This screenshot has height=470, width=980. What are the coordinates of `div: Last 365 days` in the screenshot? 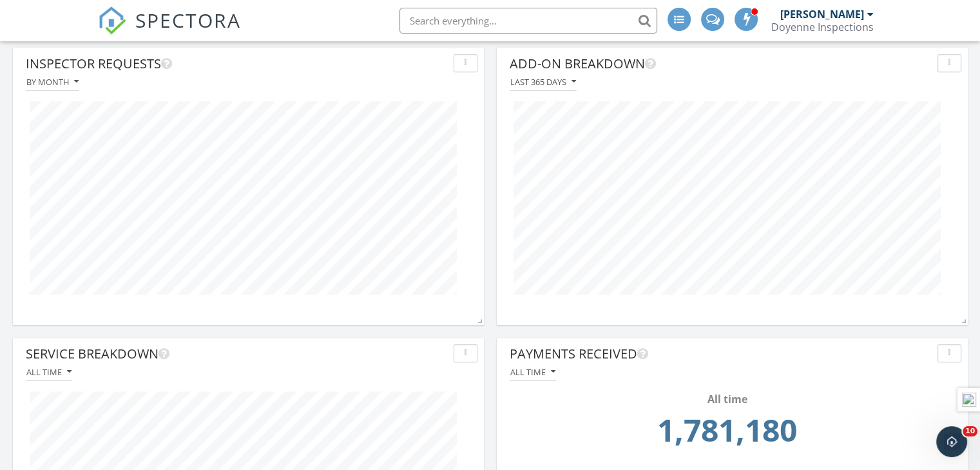 It's located at (543, 82).